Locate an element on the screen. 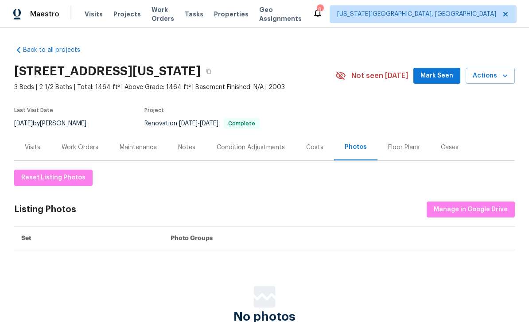 The height and width of the screenshot is (322, 529). div: Cases is located at coordinates (450, 148).